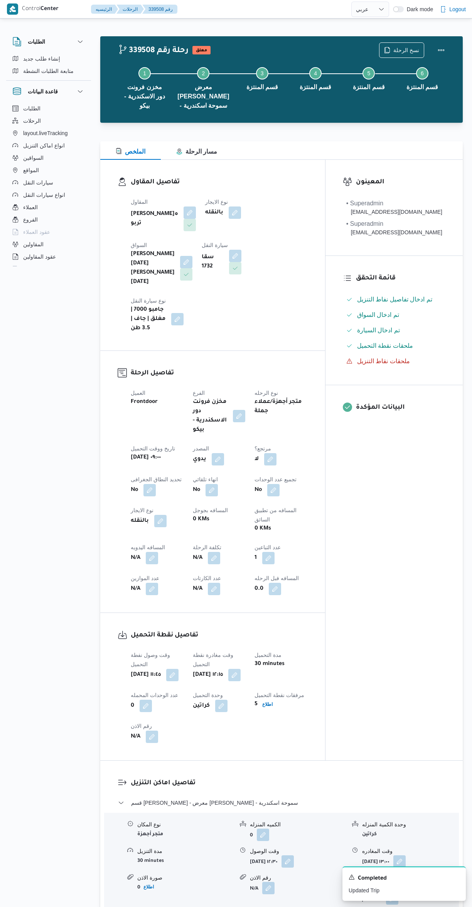  Describe the element at coordinates (372, 879) in the screenshot. I see `span: Completed` at that location.